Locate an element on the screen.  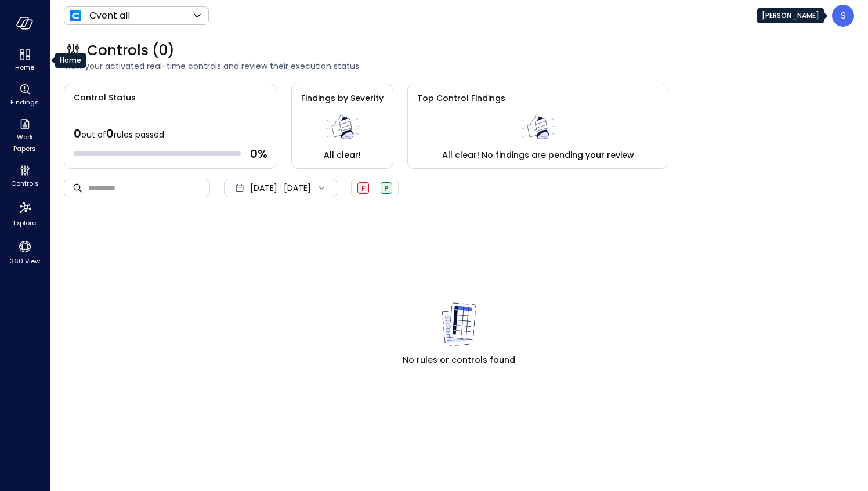
span: out of is located at coordinates (93, 134).